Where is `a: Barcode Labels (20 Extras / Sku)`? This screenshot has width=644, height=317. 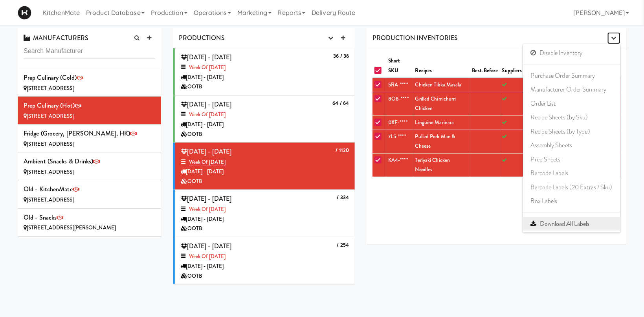
a: Barcode Labels (20 Extras / Sku) is located at coordinates (572, 188).